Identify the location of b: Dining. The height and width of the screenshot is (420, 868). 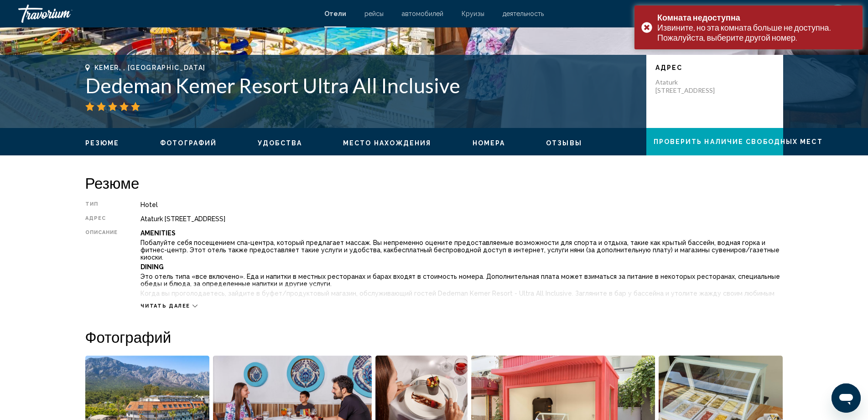
(152, 267).